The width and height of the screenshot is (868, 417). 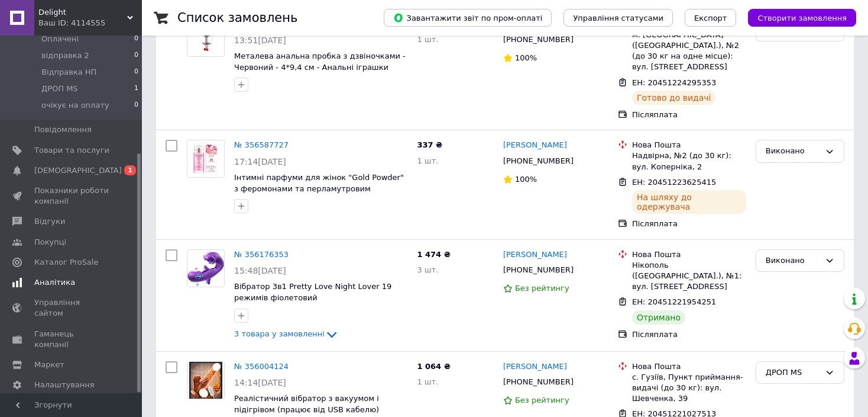 I want to click on span: очікує на оплату, so click(x=75, y=105).